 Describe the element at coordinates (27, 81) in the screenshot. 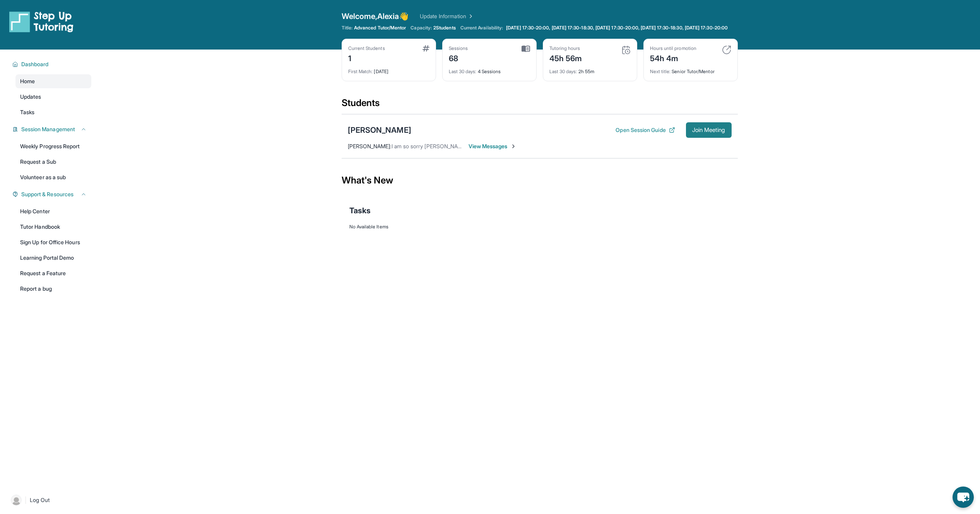

I see `span: Home` at that location.